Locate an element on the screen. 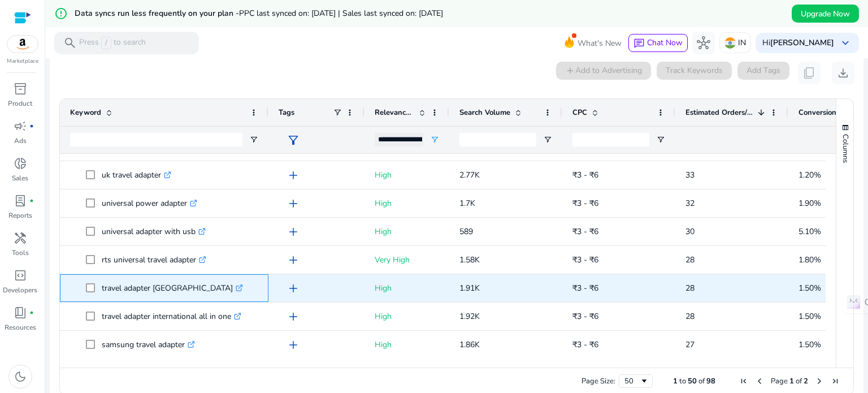 The width and height of the screenshot is (868, 393). span: hub is located at coordinates (704, 43).